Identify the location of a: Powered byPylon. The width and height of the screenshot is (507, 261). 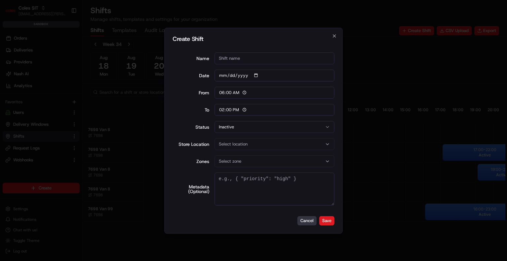
(63, 114).